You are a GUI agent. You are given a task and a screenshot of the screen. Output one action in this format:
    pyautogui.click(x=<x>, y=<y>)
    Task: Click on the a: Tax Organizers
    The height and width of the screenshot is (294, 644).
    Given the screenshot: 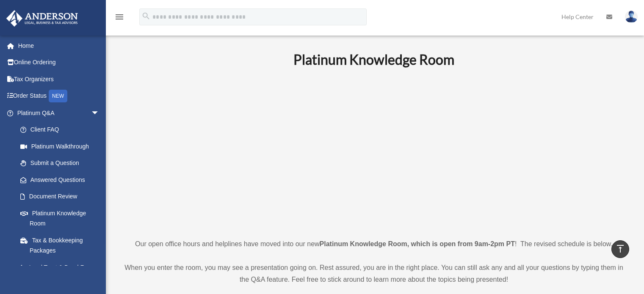 What is the action you would take?
    pyautogui.click(x=59, y=79)
    